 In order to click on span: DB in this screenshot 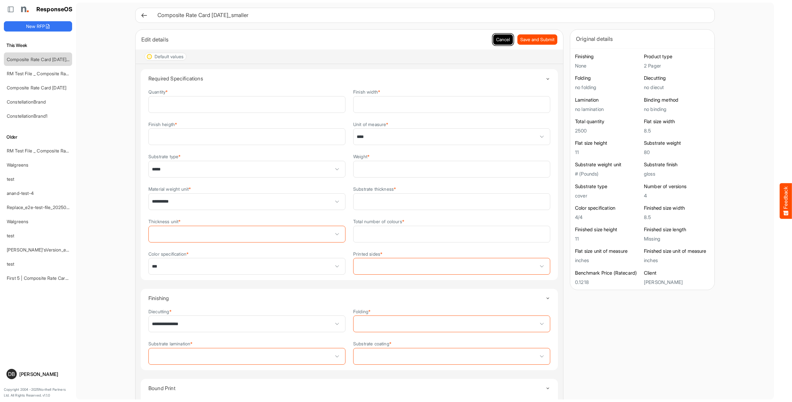, I will do `click(11, 374)`.